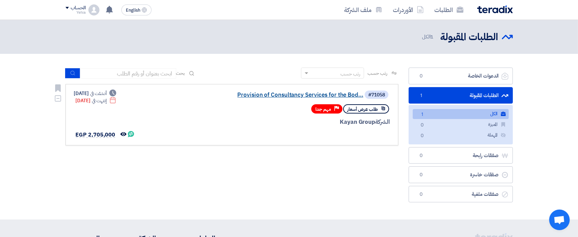 This screenshot has height=237, width=578. Describe the element at coordinates (376, 95) in the screenshot. I see `div: #71058` at that location.